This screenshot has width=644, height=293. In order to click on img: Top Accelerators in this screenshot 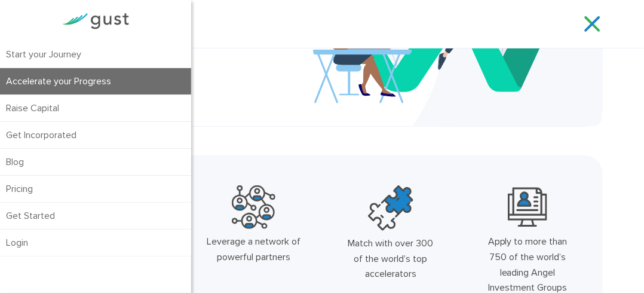, I will do `click(391, 208)`.